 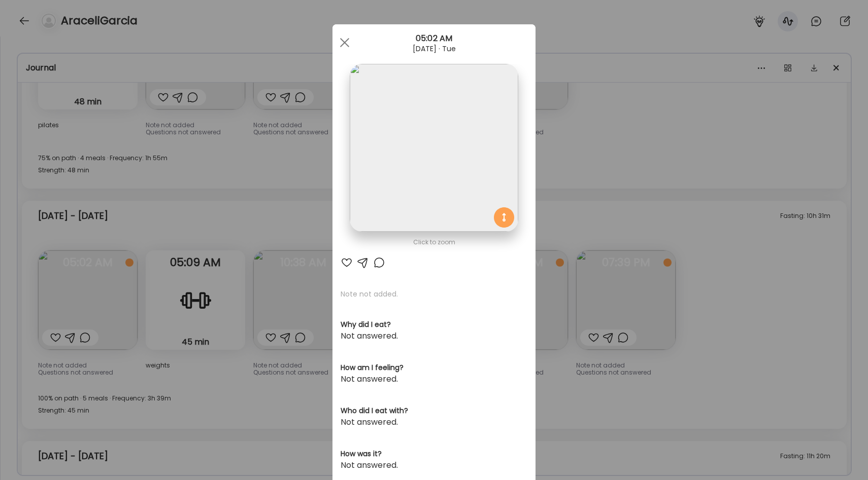 I want to click on p: Note not added., so click(x=434, y=294).